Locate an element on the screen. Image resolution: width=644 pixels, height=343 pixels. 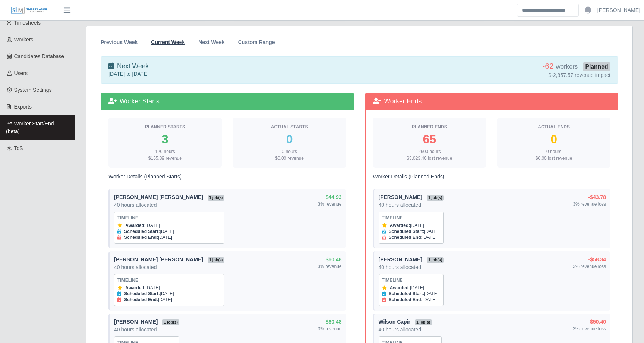
span: -62 is located at coordinates (548, 65).